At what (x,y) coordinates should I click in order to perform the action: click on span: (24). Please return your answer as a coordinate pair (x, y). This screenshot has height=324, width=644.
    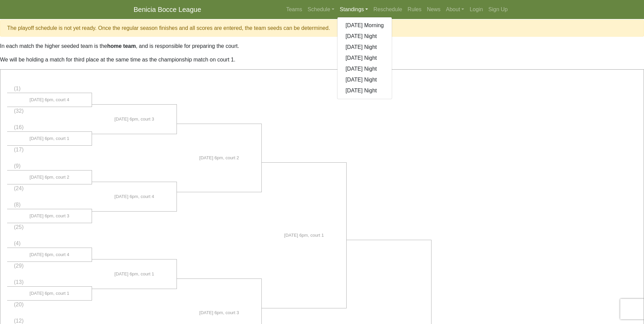
    Looking at the image, I should click on (19, 188).